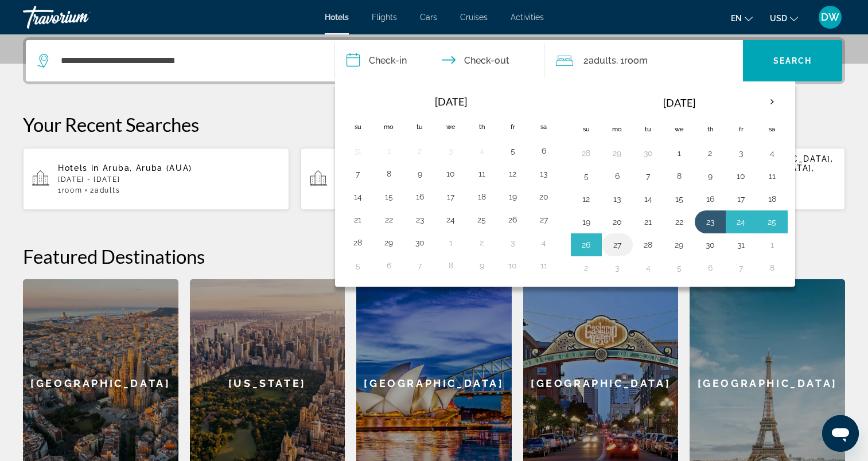 The image size is (868, 461). Describe the element at coordinates (792, 61) in the screenshot. I see `button: Search` at that location.